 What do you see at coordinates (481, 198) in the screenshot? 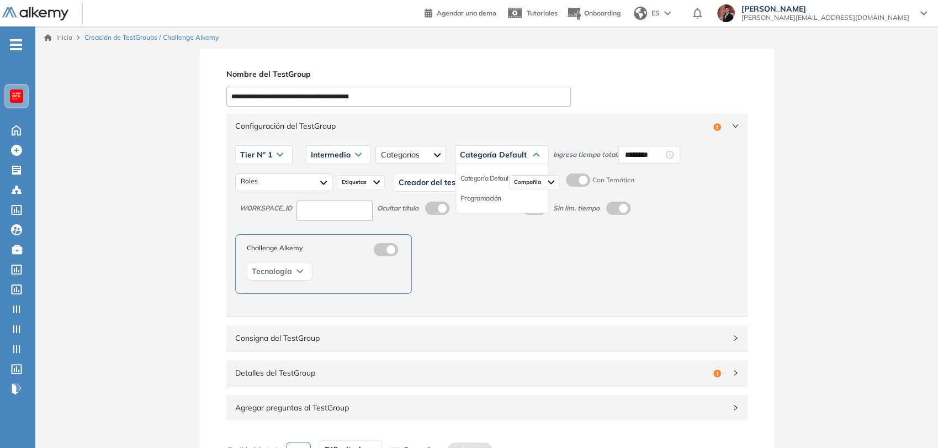
I see `li: Programación` at bounding box center [481, 198].